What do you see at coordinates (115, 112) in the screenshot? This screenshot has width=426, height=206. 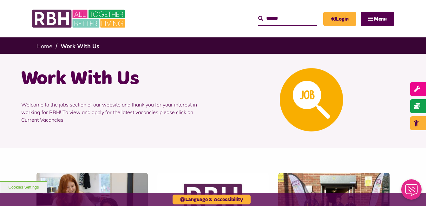 I see `p: Welcome to the jobs section of our website and thank you for your interest in working for RBH! To...` at bounding box center [115, 112].